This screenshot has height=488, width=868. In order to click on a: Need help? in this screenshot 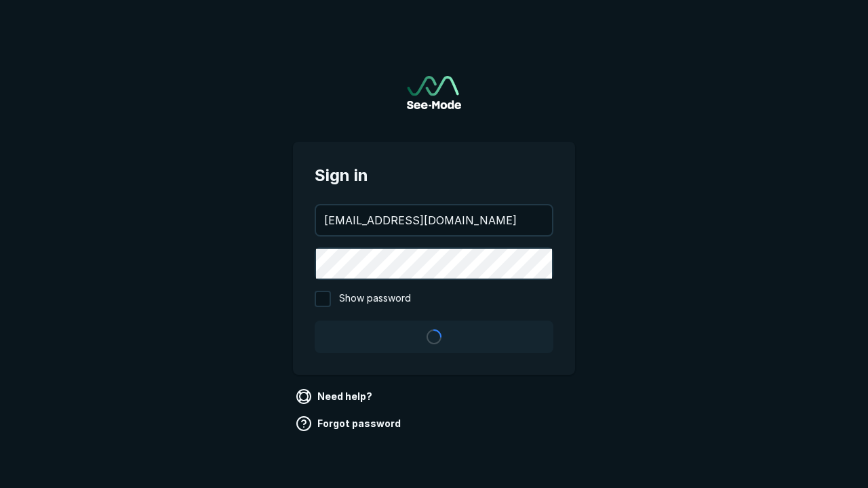, I will do `click(335, 396)`.